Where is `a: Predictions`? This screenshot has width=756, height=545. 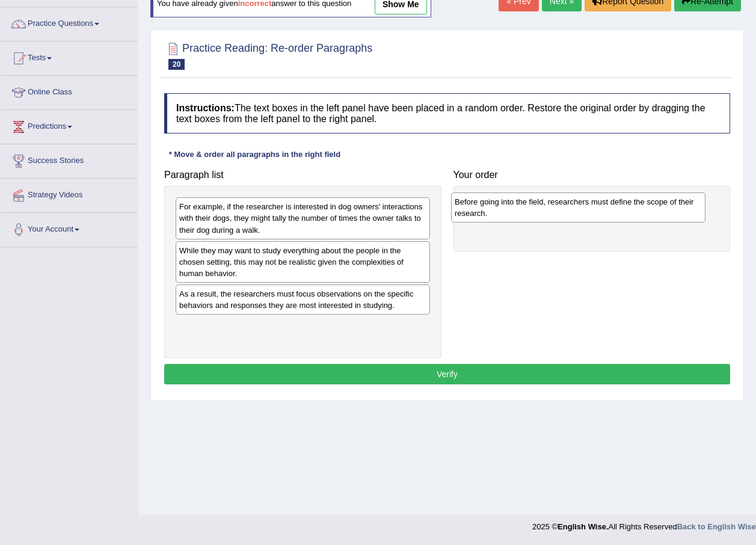 a: Predictions is located at coordinates (69, 125).